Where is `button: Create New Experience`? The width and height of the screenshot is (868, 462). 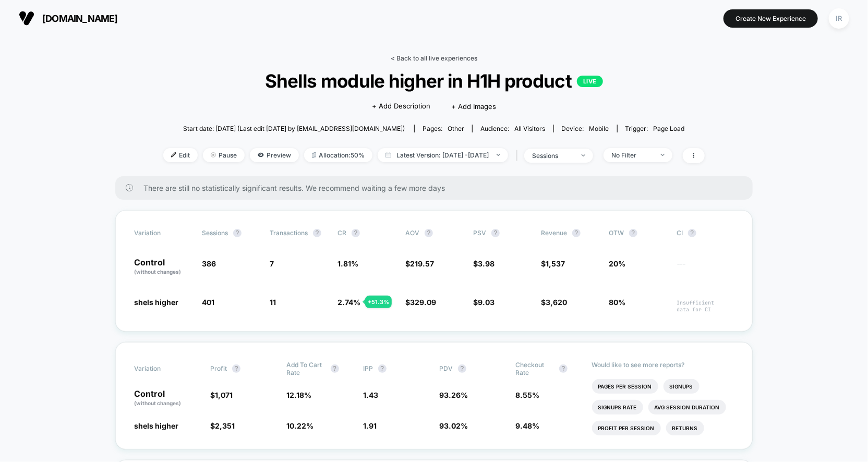 button: Create New Experience is located at coordinates (771, 18).